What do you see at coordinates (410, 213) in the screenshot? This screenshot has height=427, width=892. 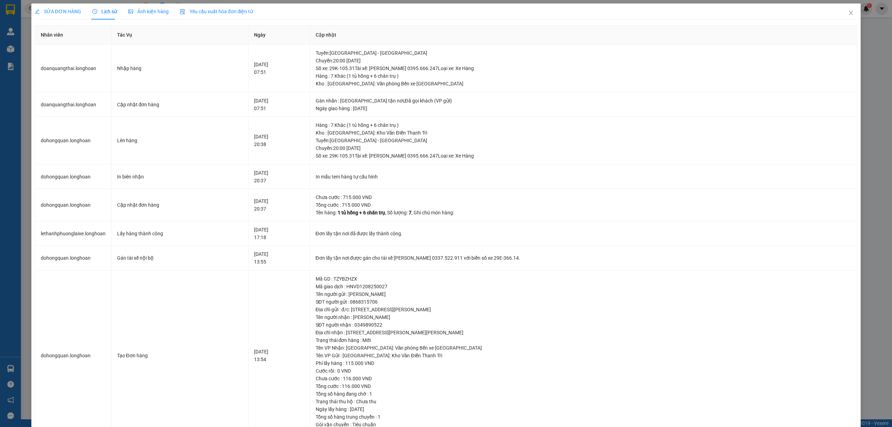 I see `span: 7` at bounding box center [410, 213].